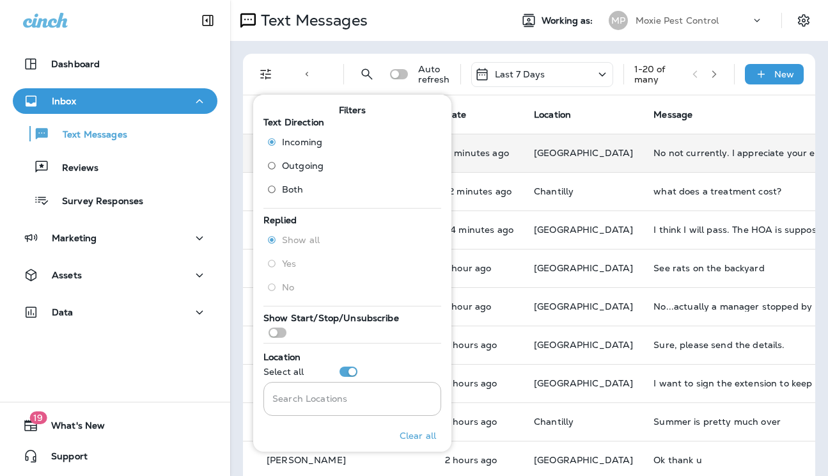 Image resolution: width=828 pixels, height=476 pixels. Describe the element at coordinates (115, 101) in the screenshot. I see `button: Inbox` at that location.